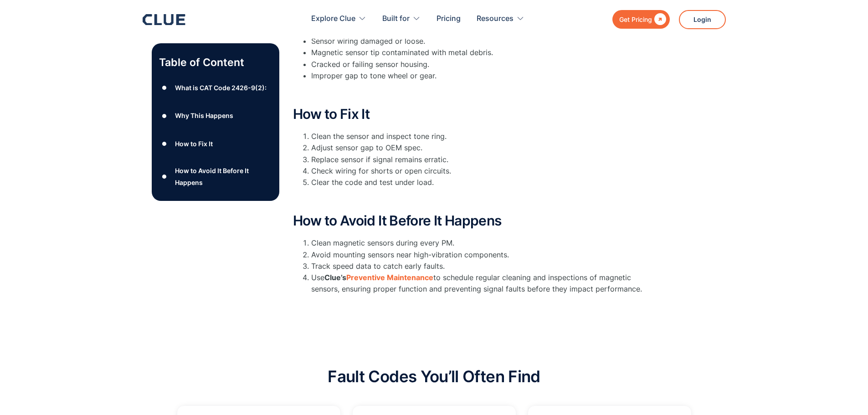 This screenshot has height=415, width=868. I want to click on a: ●What is CAT Code 2426-9(2):, so click(216, 88).